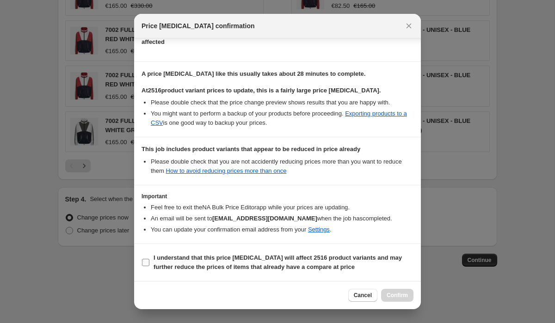  I want to click on li: Feel free to exit the NA Bulk Price Editor app while your prices are updating., so click(282, 208).